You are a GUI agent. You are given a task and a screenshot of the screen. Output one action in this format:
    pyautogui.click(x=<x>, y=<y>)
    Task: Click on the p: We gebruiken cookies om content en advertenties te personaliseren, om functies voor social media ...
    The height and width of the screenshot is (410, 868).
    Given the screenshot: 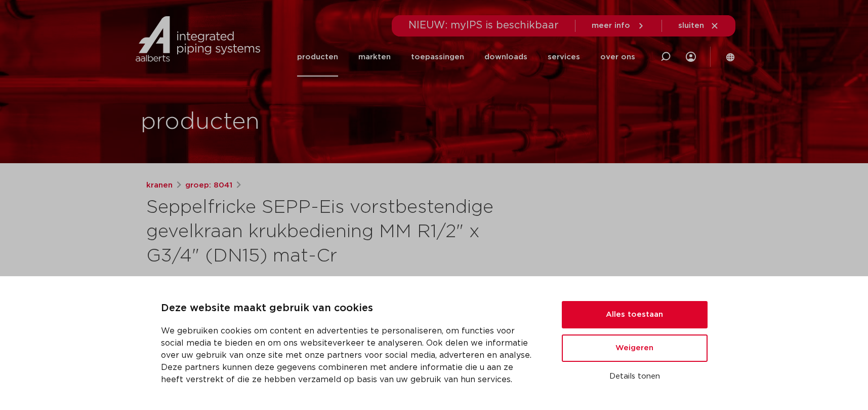 What is the action you would take?
    pyautogui.click(x=349, y=355)
    